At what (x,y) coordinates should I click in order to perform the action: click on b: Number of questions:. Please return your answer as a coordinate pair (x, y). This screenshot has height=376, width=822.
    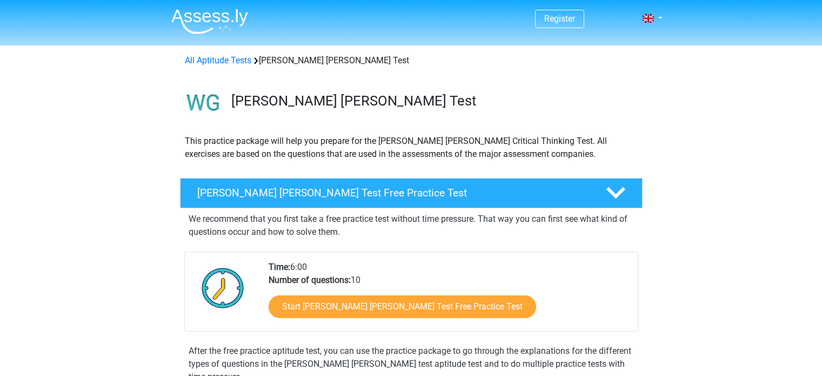
    Looking at the image, I should click on (310, 279).